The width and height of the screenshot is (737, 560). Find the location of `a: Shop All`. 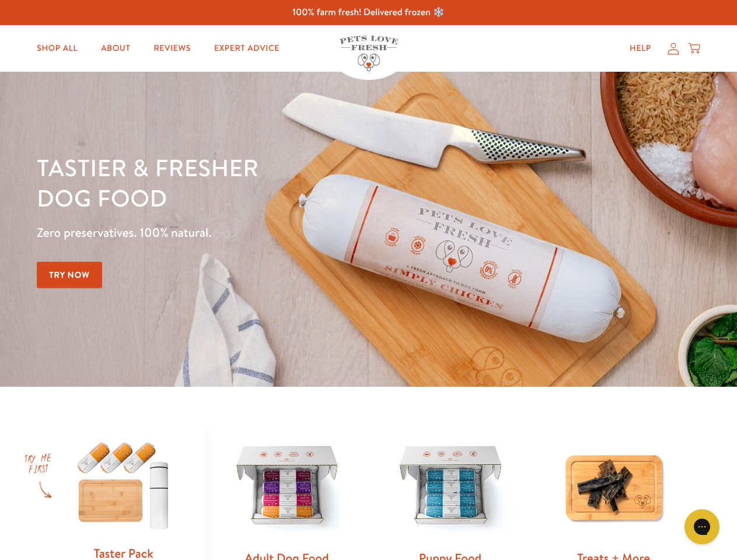

a: Shop All is located at coordinates (57, 49).